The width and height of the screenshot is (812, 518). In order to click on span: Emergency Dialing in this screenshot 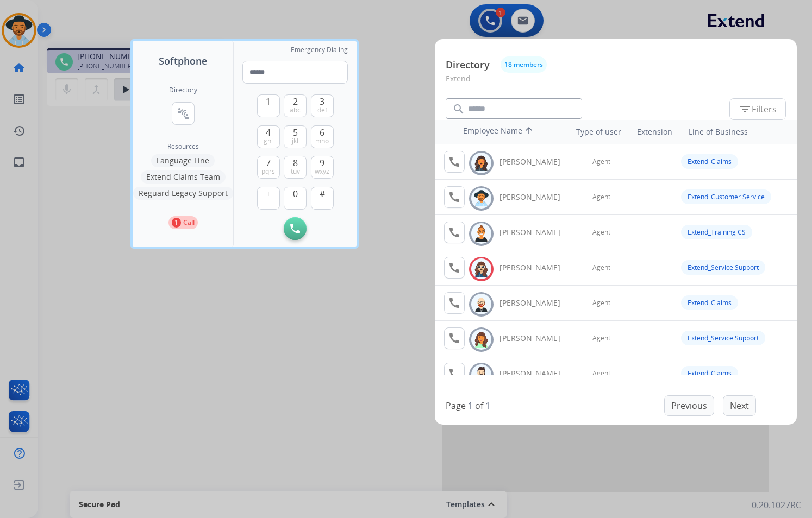, I will do `click(319, 50)`.